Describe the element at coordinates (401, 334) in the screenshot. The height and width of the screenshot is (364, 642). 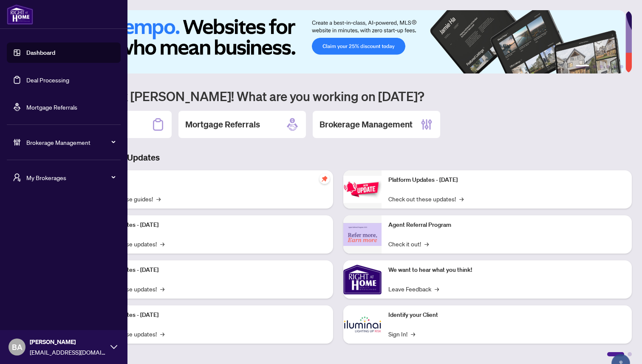
I see `a: Sign In!→` at that location.